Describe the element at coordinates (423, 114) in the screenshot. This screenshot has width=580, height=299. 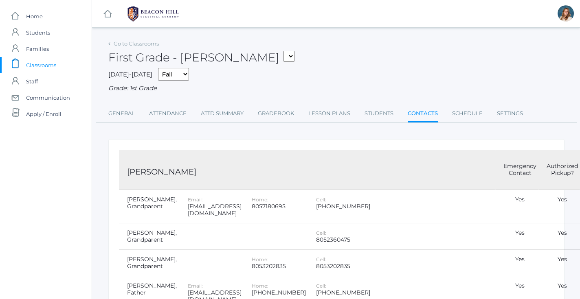
I see `a: Contacts` at that location.